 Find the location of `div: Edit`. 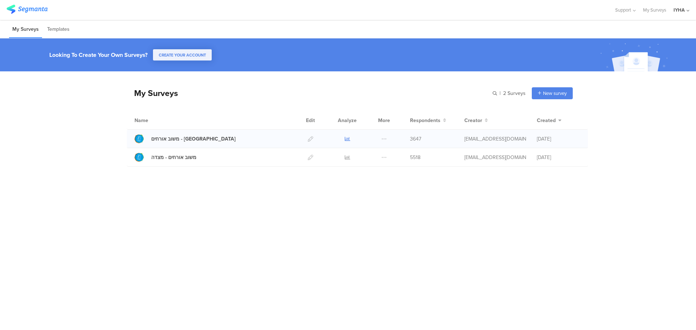

div: Edit is located at coordinates (310, 120).